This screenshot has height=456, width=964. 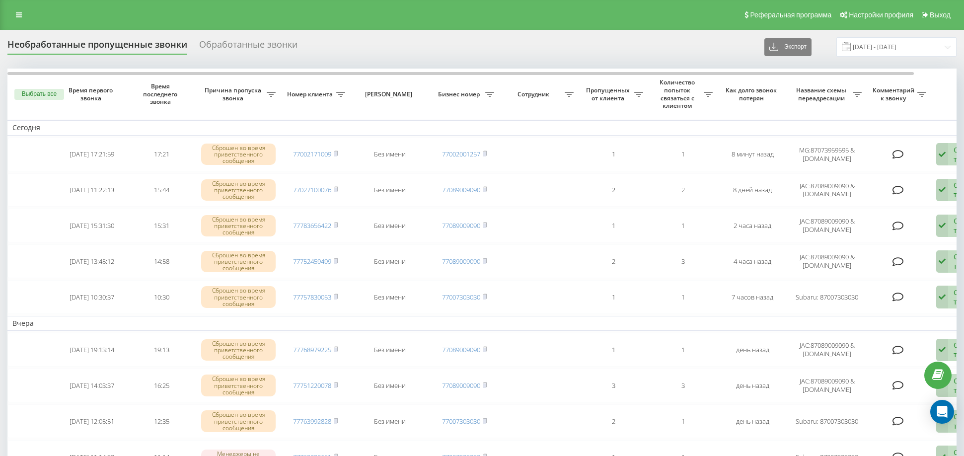 I want to click on div: Необработанные пропущенные звонки, so click(x=97, y=47).